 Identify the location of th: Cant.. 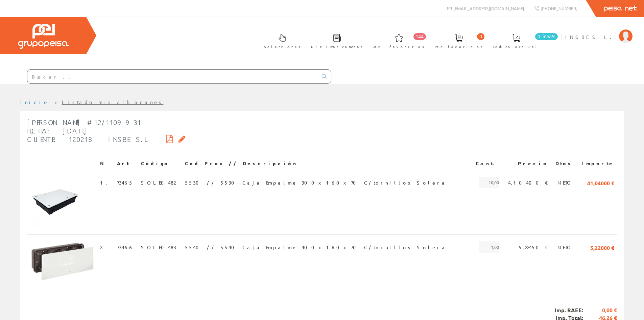
(487, 164).